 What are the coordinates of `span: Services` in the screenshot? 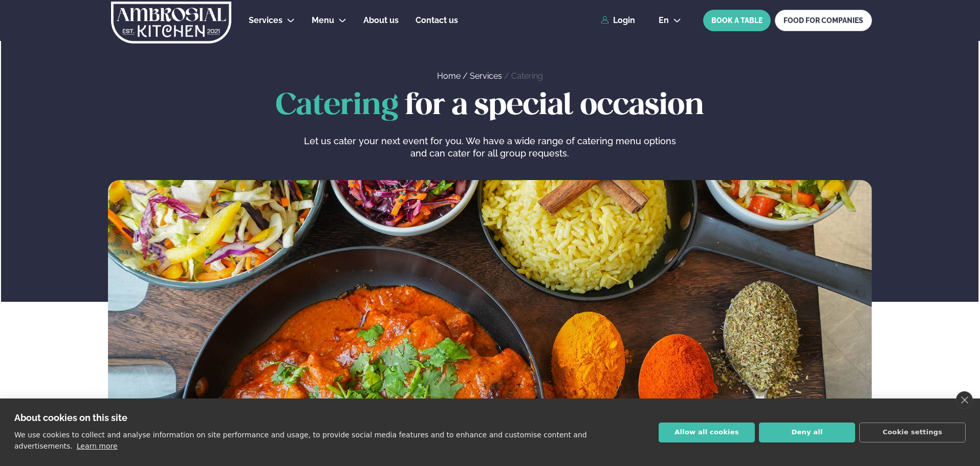 It's located at (266, 20).